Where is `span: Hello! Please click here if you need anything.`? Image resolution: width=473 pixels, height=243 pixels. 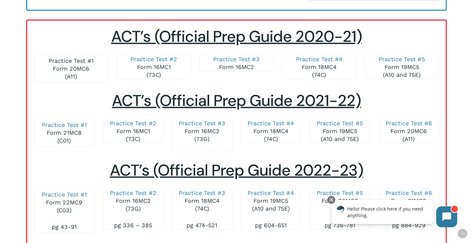 span: Hello! Please click here if you need anything. is located at coordinates (61, 17).